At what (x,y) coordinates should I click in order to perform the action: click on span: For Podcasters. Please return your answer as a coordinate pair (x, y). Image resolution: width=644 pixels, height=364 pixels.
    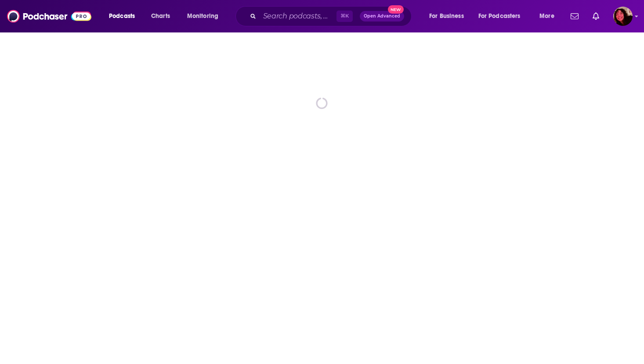
    Looking at the image, I should click on (500, 17).